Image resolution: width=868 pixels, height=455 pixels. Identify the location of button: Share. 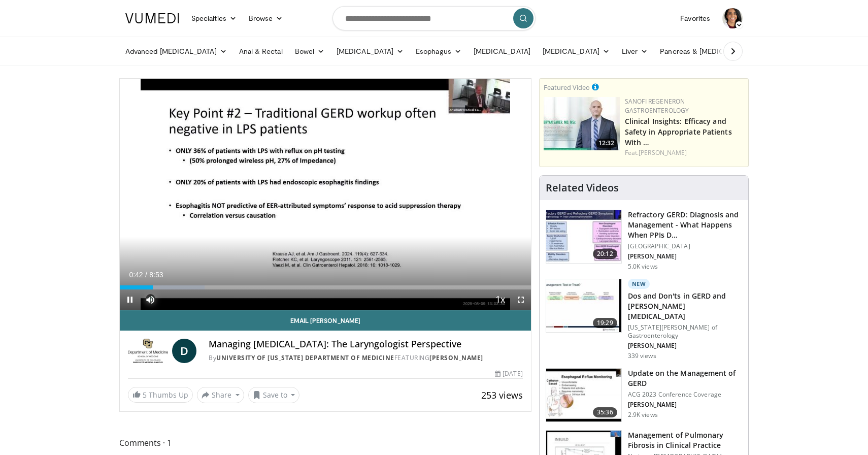
(221, 395).